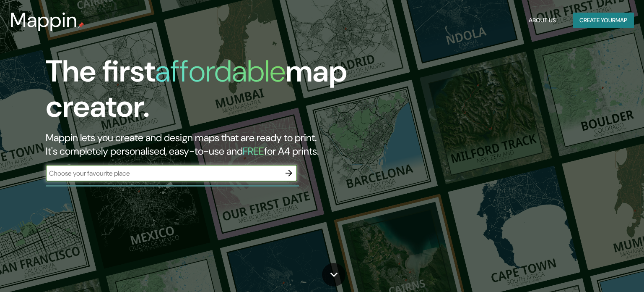 This screenshot has width=644, height=292. Describe the element at coordinates (43, 20) in the screenshot. I see `h3: Mappin` at that location.